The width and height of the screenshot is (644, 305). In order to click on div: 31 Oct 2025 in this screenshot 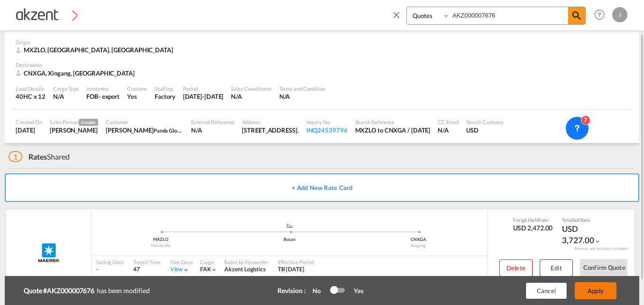, I will do `click(203, 97)`.